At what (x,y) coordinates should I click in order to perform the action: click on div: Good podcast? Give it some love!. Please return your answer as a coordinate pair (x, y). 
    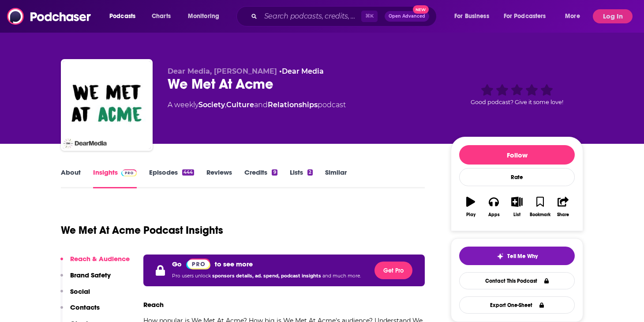
    Looking at the image, I should click on (517, 94).